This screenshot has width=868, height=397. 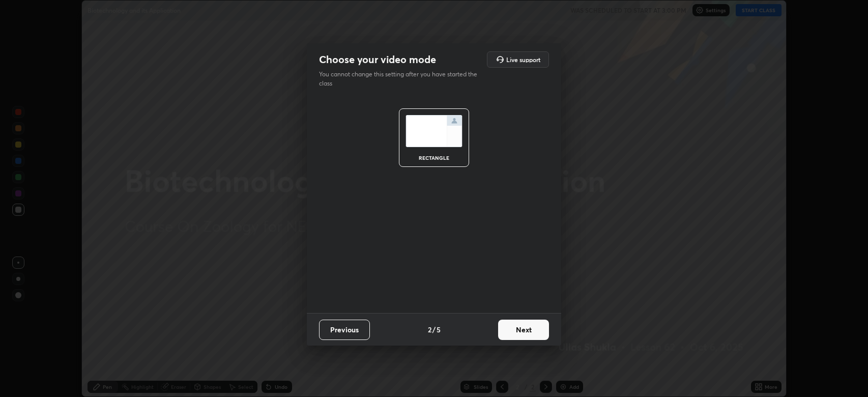 What do you see at coordinates (524, 330) in the screenshot?
I see `button: Next` at bounding box center [524, 330].